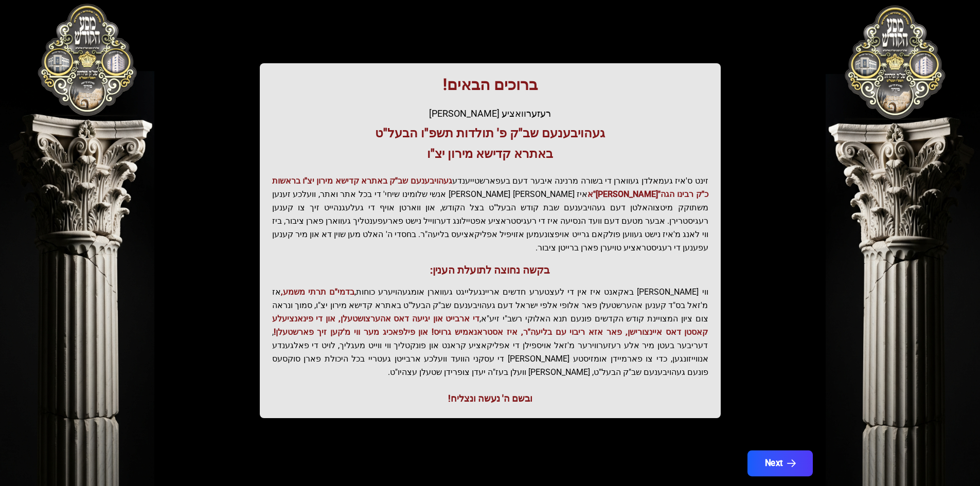 This screenshot has width=980, height=486. Describe the element at coordinates (779, 464) in the screenshot. I see `button: Next` at that location.